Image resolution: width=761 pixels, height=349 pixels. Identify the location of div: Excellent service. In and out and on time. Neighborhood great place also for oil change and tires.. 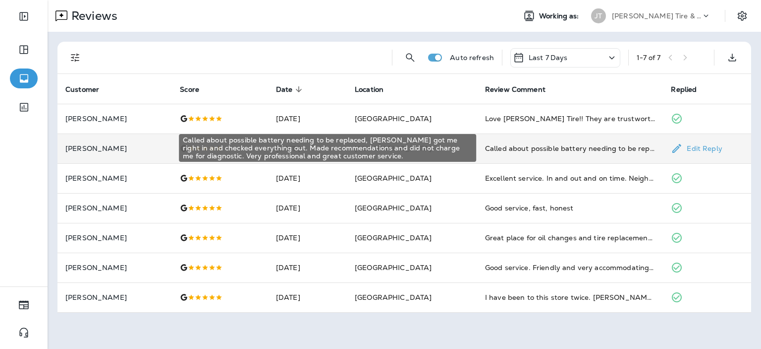
(571, 178).